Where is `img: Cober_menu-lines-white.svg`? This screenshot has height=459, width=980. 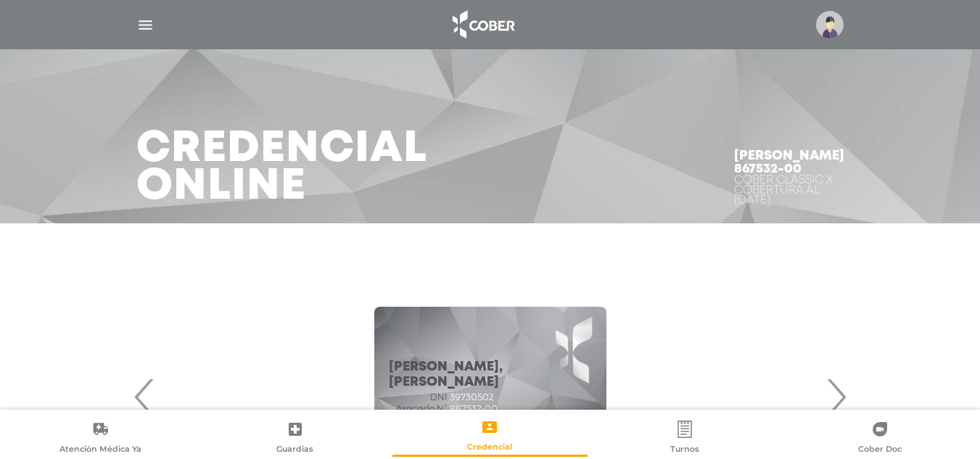 img: Cober_menu-lines-white.svg is located at coordinates (145, 25).